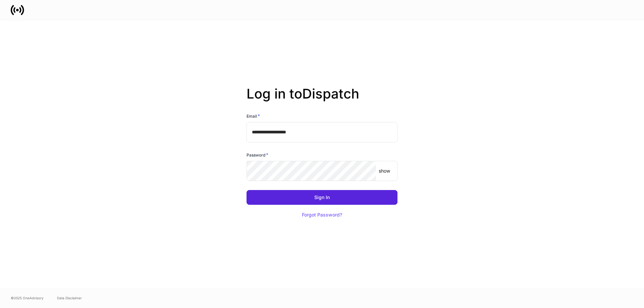 Image resolution: width=644 pixels, height=308 pixels. I want to click on div: Forgot Password?, so click(322, 215).